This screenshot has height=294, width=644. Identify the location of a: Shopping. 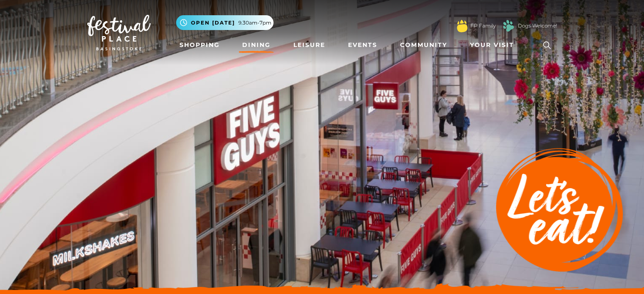
(199, 45).